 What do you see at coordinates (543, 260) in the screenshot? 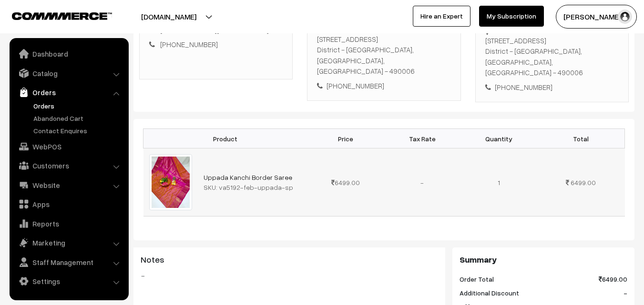
I see `h3: Summary` at bounding box center [543, 260].